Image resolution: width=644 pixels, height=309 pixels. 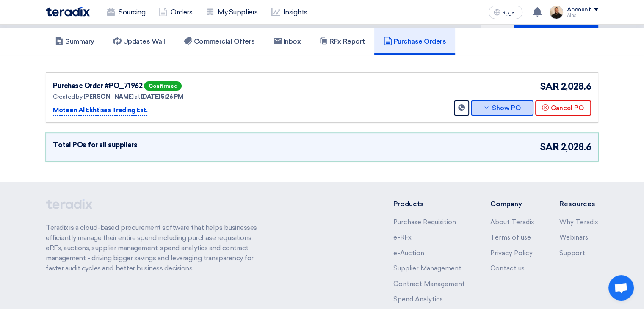 I want to click on a: Summary, so click(x=74, y=42).